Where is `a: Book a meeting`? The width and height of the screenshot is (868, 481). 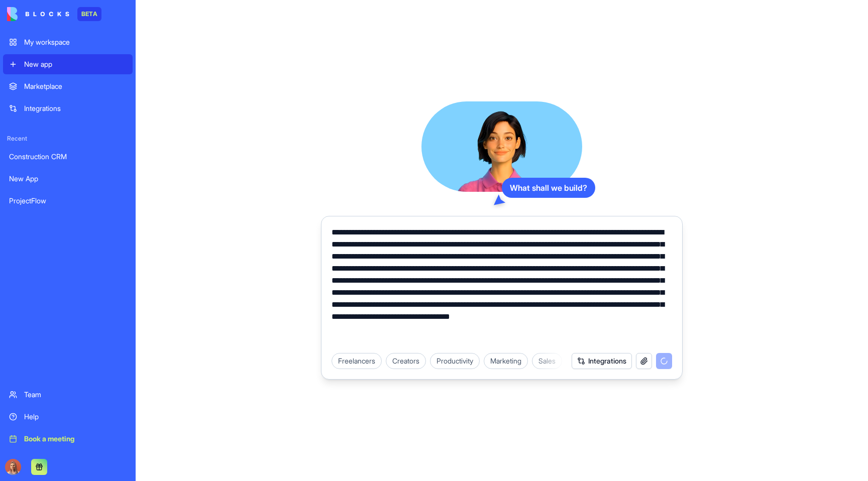 a: Book a meeting is located at coordinates (67, 438).